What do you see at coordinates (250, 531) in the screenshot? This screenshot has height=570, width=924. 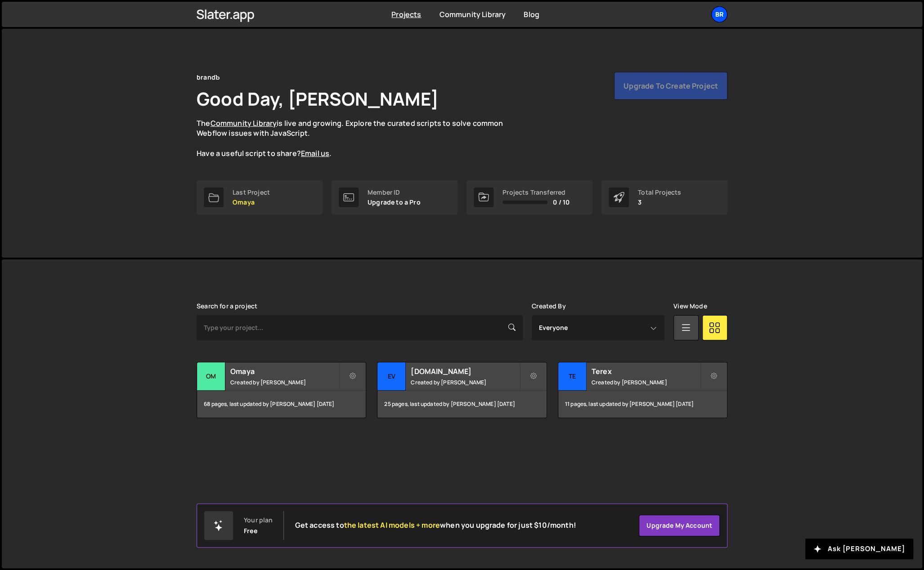 I see `div: Free` at bounding box center [250, 531].